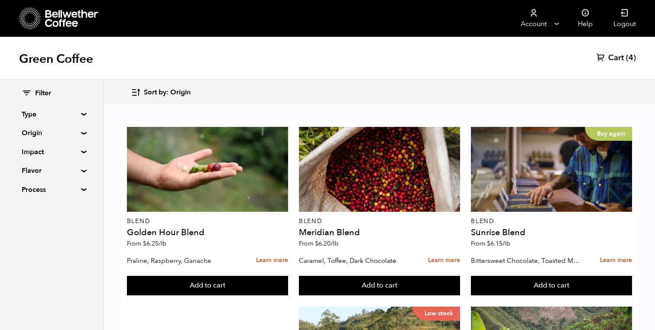 This screenshot has width=655, height=330. Describe the element at coordinates (161, 92) in the screenshot. I see `button: Sort by: Origin` at that location.